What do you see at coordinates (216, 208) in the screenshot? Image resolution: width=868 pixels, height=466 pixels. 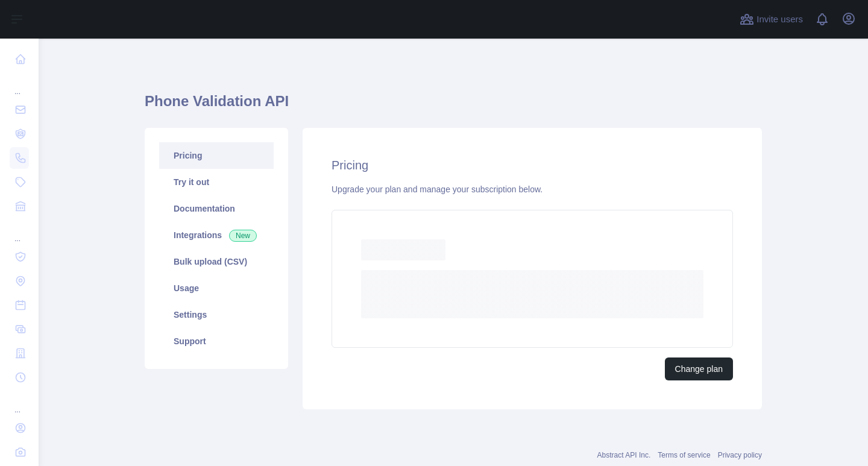 I see `a: Documentation` at bounding box center [216, 208].